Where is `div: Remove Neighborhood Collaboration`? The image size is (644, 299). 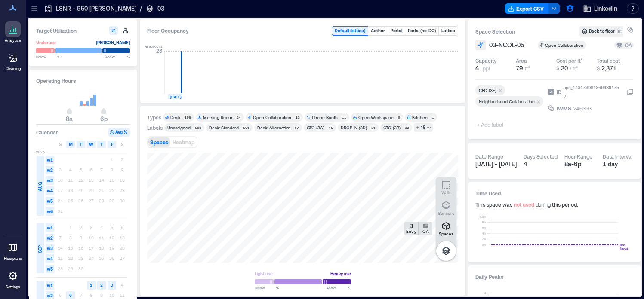
div: Remove Neighborhood Collaboration is located at coordinates (539, 101).